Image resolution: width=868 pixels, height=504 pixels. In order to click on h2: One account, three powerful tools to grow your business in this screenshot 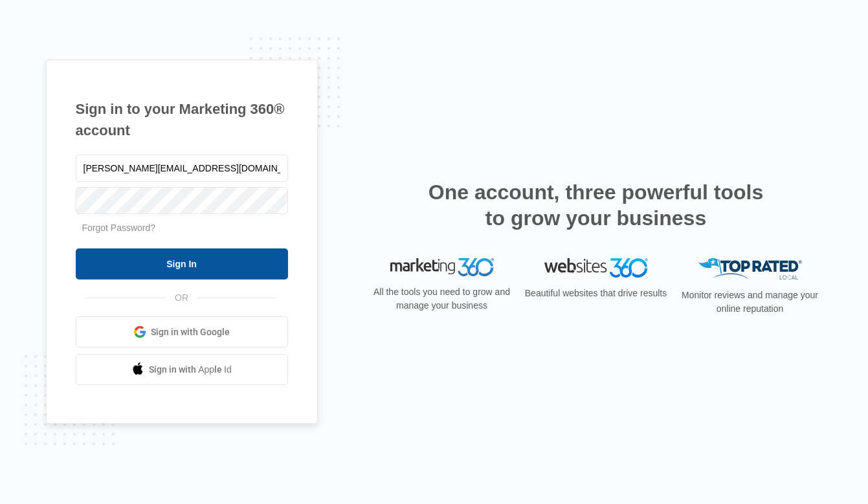, I will do `click(597, 205)`.